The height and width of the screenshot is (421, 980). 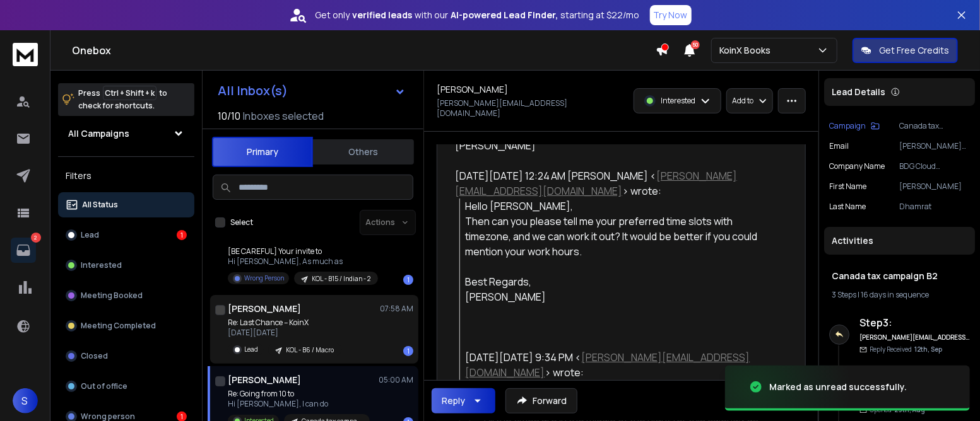 I want to click on strong: AI-powered Lead Finder,, so click(x=505, y=15).